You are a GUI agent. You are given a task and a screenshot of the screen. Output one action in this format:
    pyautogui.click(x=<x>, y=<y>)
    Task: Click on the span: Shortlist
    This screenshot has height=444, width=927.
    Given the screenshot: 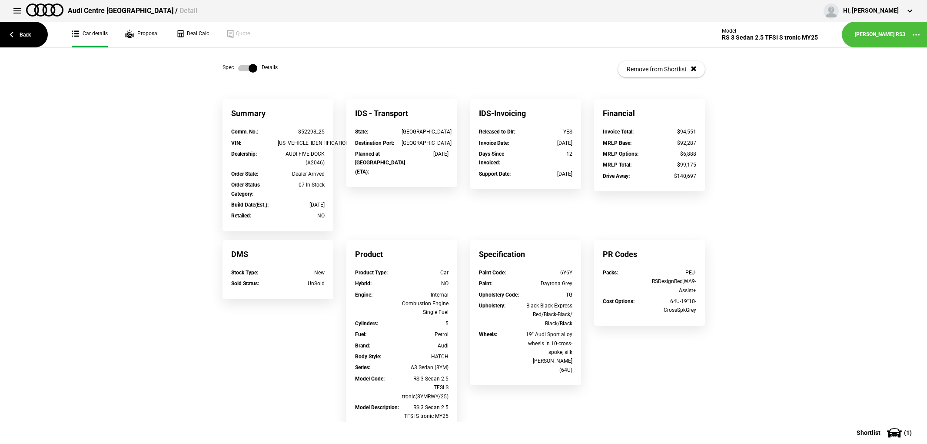 What is the action you would take?
    pyautogui.click(x=868, y=432)
    